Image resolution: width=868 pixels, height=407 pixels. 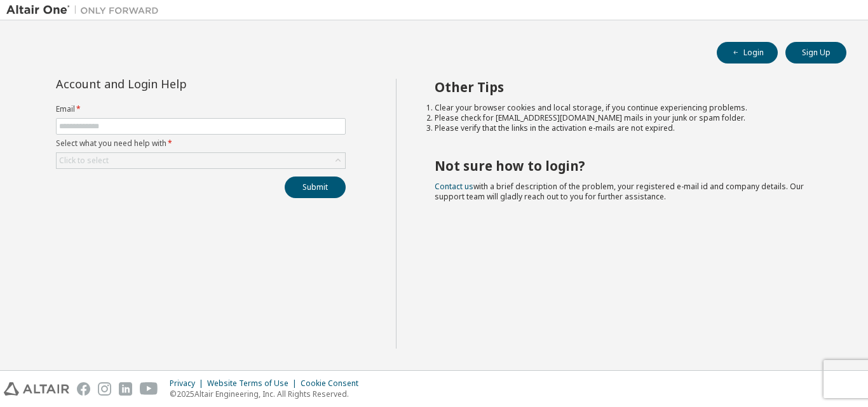 What do you see at coordinates (454, 186) in the screenshot?
I see `a: Contact us` at bounding box center [454, 186].